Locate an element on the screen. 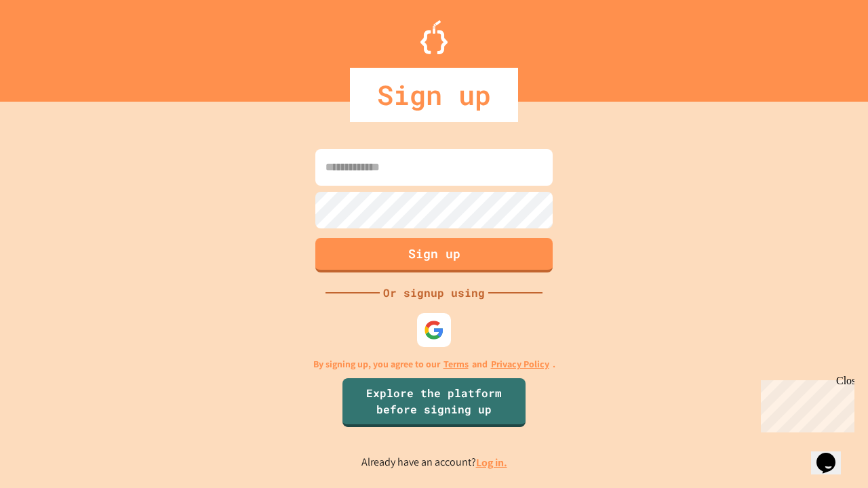 Image resolution: width=868 pixels, height=488 pixels. img: Logo.svg is located at coordinates (434, 37).